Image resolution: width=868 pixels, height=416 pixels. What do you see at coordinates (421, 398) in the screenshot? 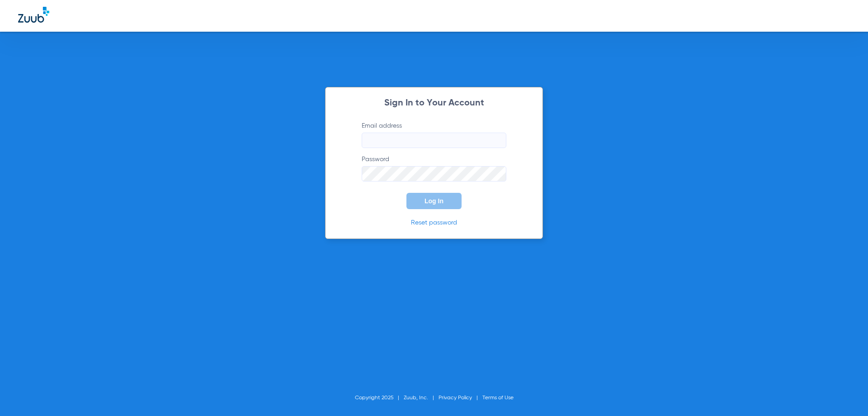
I see `li: Zuub, Inc.` at bounding box center [421, 398].